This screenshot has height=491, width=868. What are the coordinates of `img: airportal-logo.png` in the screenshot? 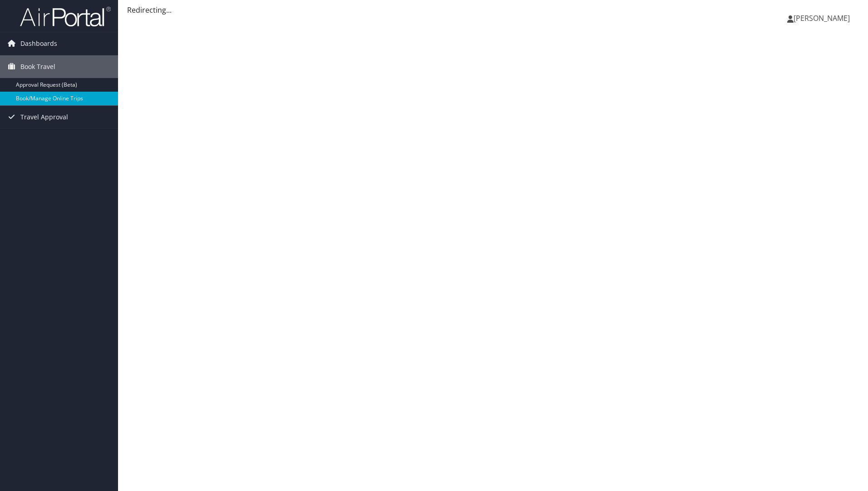 It's located at (65, 16).